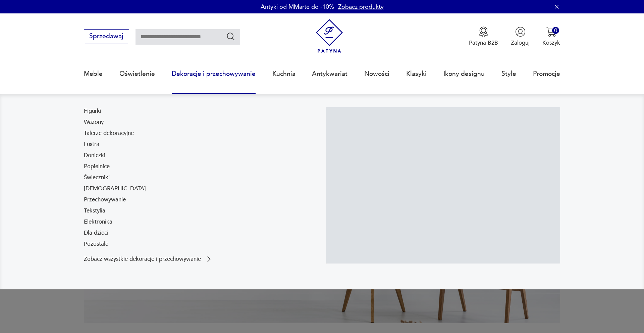  Describe the element at coordinates (106, 37) in the screenshot. I see `a: Sprzedawaj` at that location.